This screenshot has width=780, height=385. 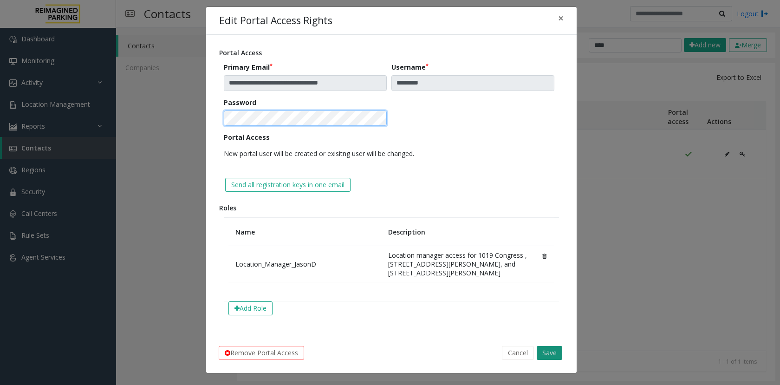 What do you see at coordinates (305, 232) in the screenshot?
I see `th: Name` at bounding box center [305, 232].